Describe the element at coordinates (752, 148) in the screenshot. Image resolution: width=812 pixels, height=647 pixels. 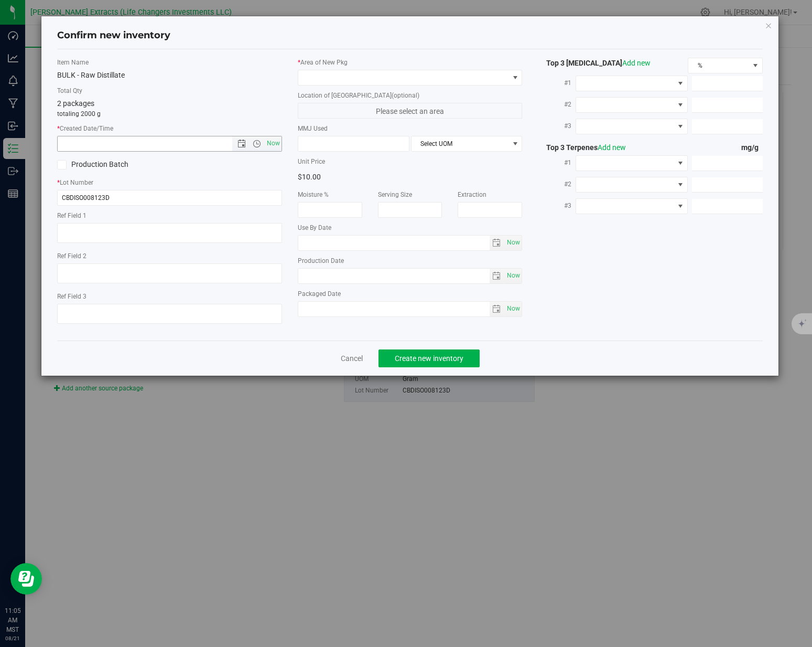
I see `span: mg/g` at that location.